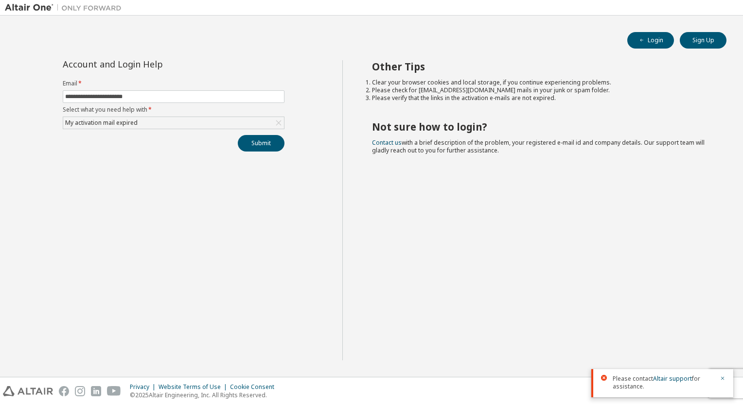  What do you see at coordinates (205, 395) in the screenshot?
I see `p: © 2025 Altair Engineering, Inc. All Rights Reserved.` at bounding box center [205, 395].